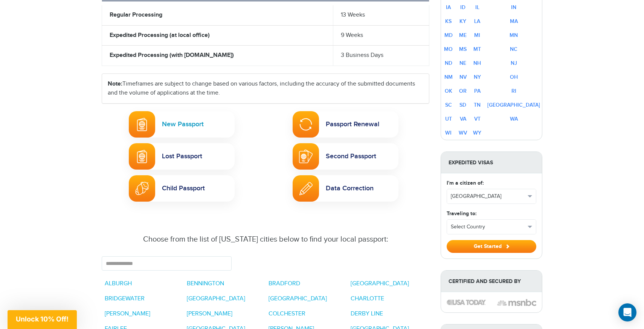 The height and width of the screenshot is (329, 644). Describe the element at coordinates (448, 49) in the screenshot. I see `a: MO` at that location.